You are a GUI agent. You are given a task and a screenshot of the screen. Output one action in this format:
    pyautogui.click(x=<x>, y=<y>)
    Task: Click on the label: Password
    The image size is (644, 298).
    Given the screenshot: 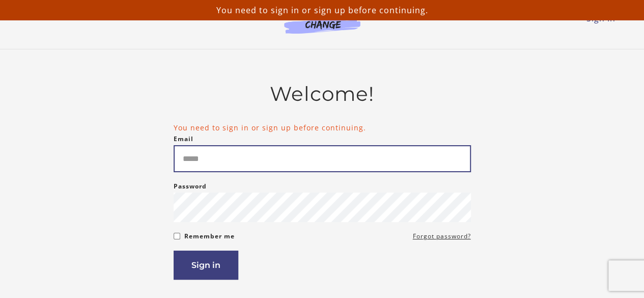 What is the action you would take?
    pyautogui.click(x=190, y=187)
    